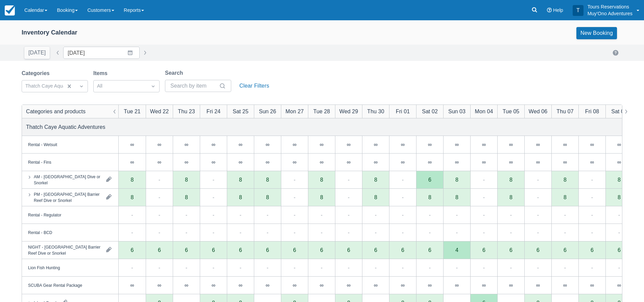  What do you see at coordinates (457, 250) in the screenshot?
I see `div: 4` at bounding box center [457, 250].